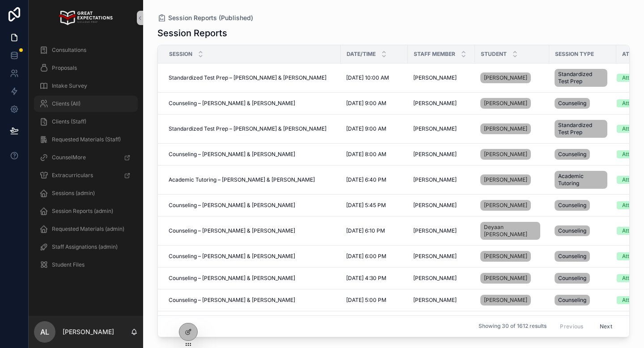 The image size is (644, 348). I want to click on a: Clients (All), so click(86, 104).